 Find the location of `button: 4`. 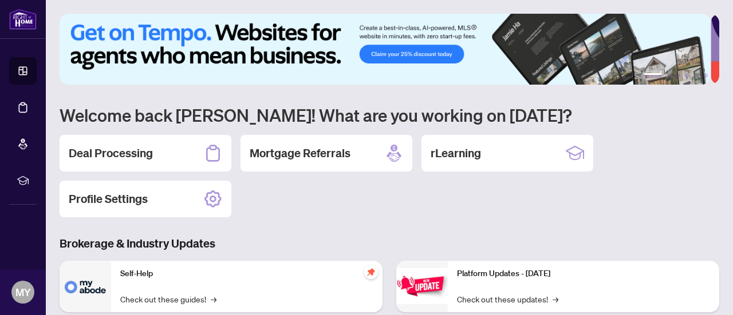

button: 4 is located at coordinates (687, 76).